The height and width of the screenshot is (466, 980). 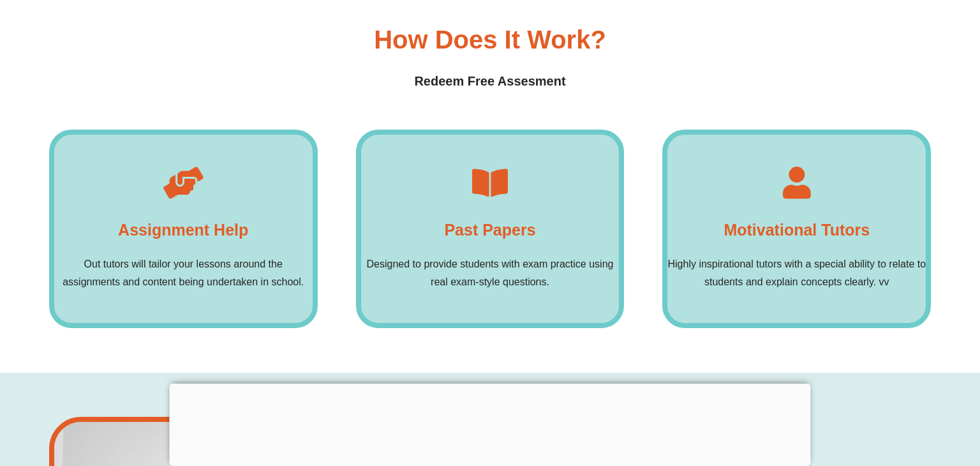 What do you see at coordinates (489, 230) in the screenshot?
I see `h4: Past Papers` at bounding box center [489, 230].